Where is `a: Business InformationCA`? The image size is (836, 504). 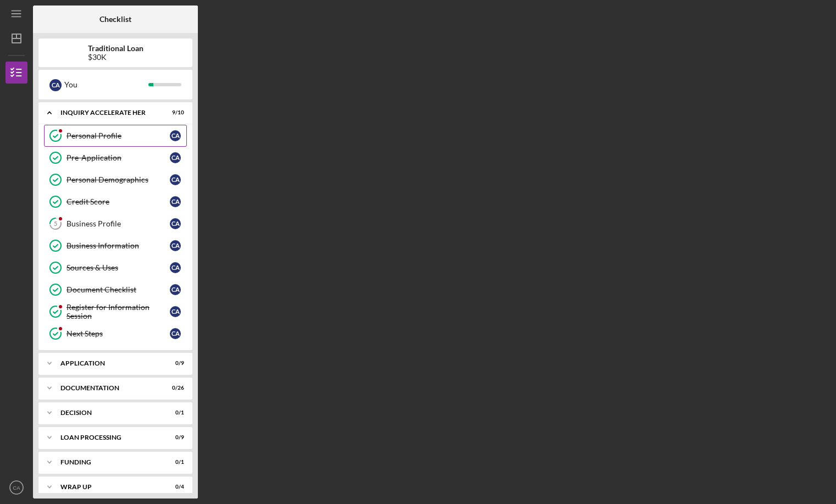
a: Business InformationCA is located at coordinates (115, 246).